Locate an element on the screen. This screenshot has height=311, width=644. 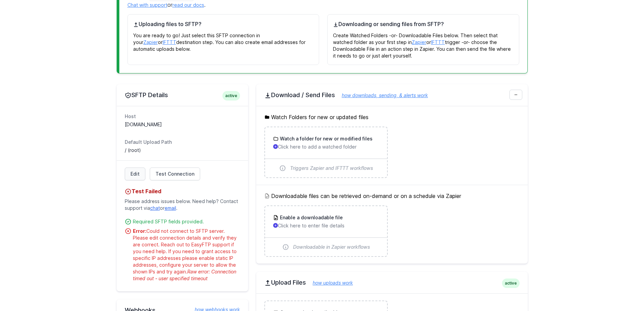
dt: Default Upload Path is located at coordinates (183, 142).